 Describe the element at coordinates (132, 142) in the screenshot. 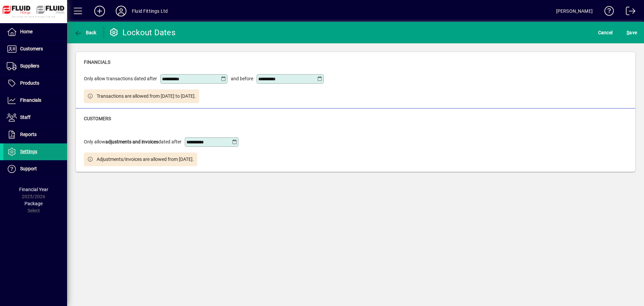

I see `b: adjustments and invoices` at that location.